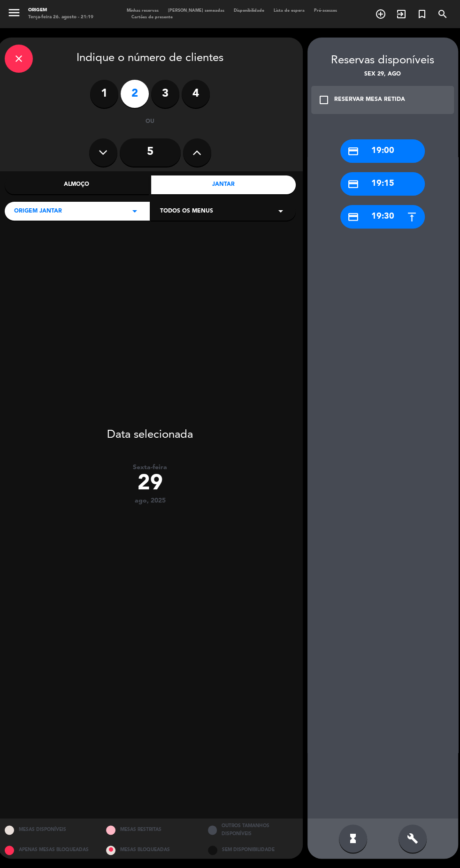 This screenshot has width=460, height=868. What do you see at coordinates (383, 74) in the screenshot?
I see `div: Sex 29, ago` at bounding box center [383, 74].